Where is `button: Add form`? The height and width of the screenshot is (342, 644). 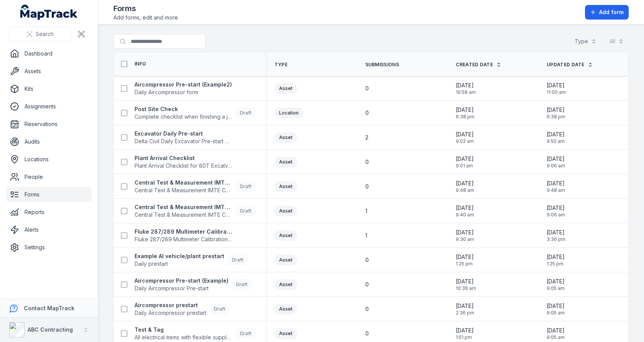 button: Add form is located at coordinates (607, 12).